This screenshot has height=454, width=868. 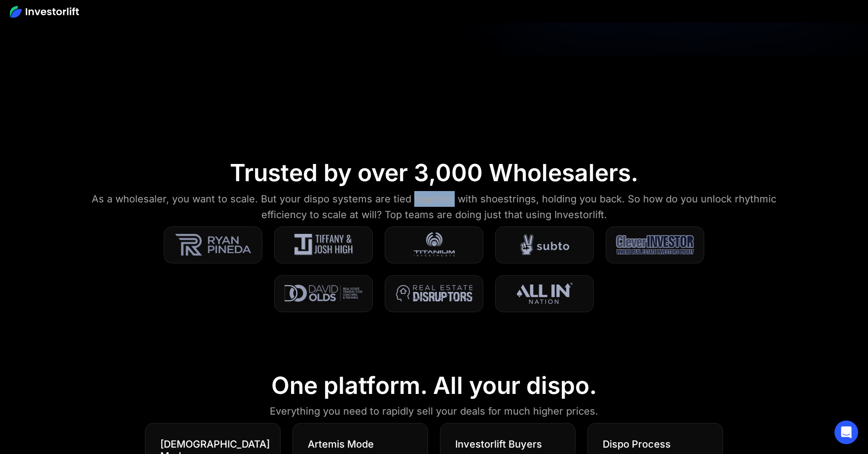 What do you see at coordinates (499, 445) in the screenshot?
I see `div: Investorlift Buyers` at bounding box center [499, 445].